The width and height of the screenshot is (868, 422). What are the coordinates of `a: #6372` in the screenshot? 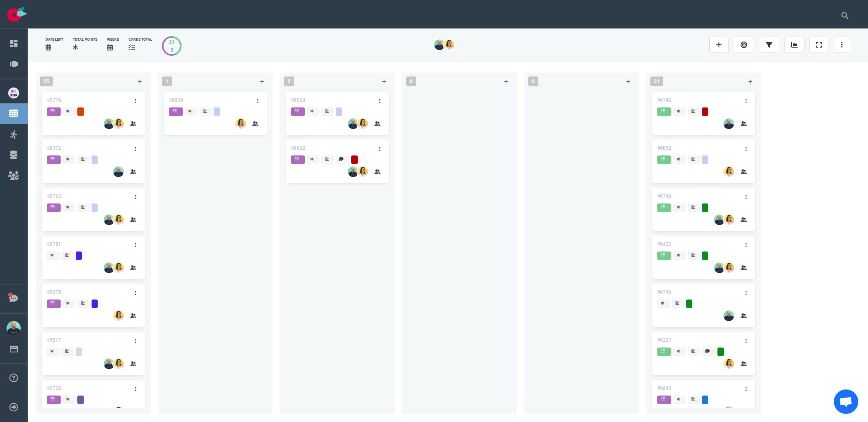 It's located at (54, 148).